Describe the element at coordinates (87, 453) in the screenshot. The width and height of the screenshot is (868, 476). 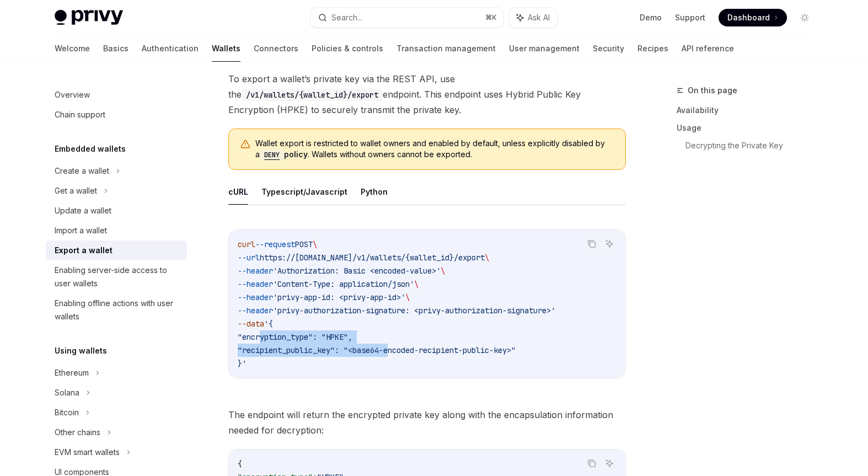
I see `div: EVM smart wallets` at that location.